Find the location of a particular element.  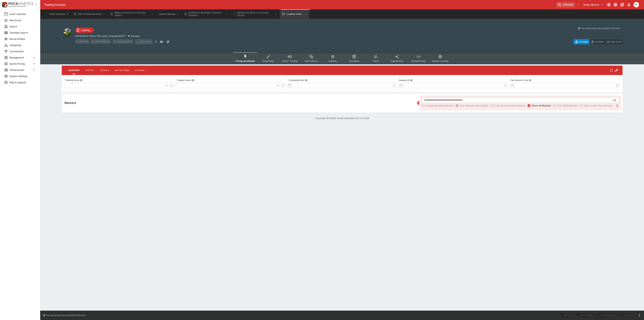

button: Notifications is located at coordinates (629, 5).